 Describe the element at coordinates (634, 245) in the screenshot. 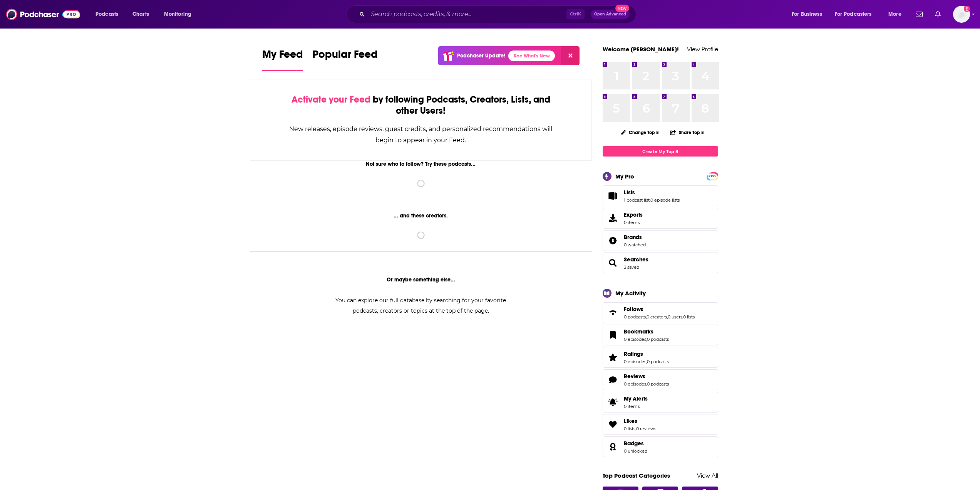

I see `a: 0 watched` at that location.